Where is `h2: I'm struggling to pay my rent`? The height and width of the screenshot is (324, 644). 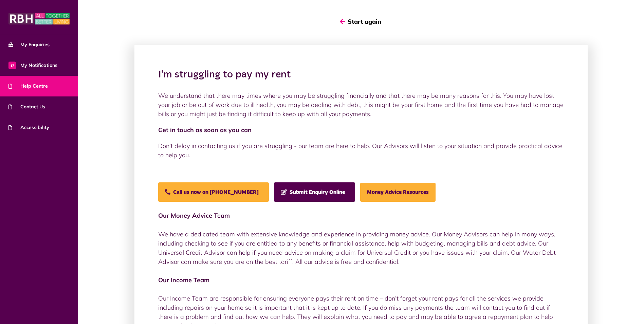 h2: I'm struggling to pay my rent is located at coordinates (361, 75).